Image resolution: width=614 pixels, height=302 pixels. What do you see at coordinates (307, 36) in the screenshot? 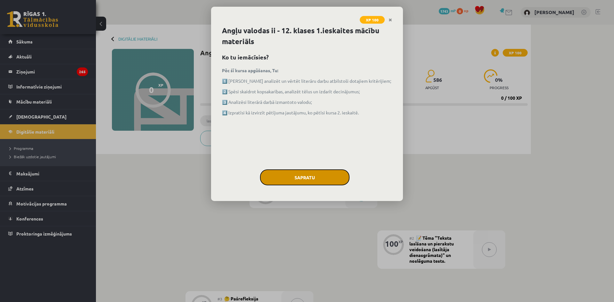
I see `h1: Angļu valodas ii - 12. klases 1.ieskaites mācību materiāls` at bounding box center [307, 36].